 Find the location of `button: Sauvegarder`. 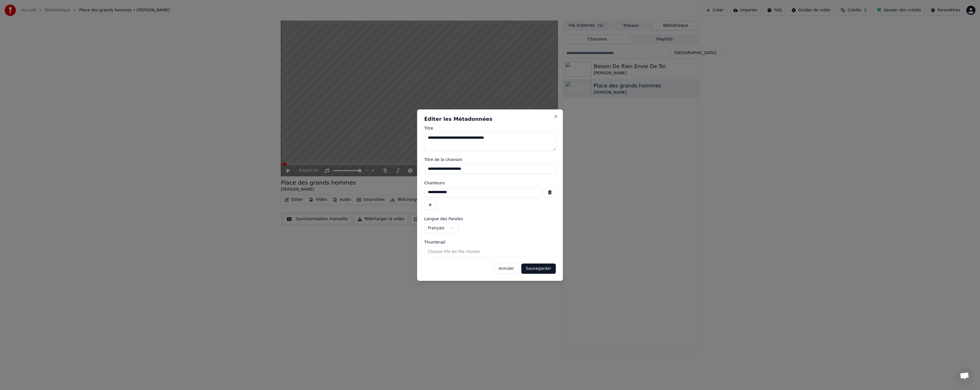

button: Sauvegarder is located at coordinates (539, 269).